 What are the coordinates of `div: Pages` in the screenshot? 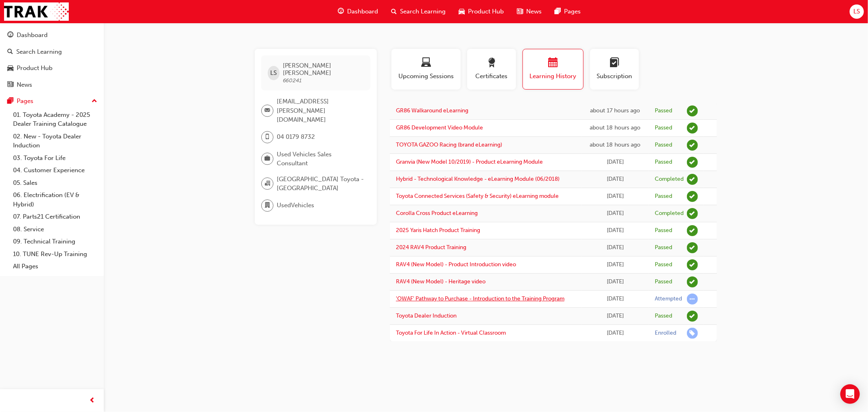 It's located at (25, 101).